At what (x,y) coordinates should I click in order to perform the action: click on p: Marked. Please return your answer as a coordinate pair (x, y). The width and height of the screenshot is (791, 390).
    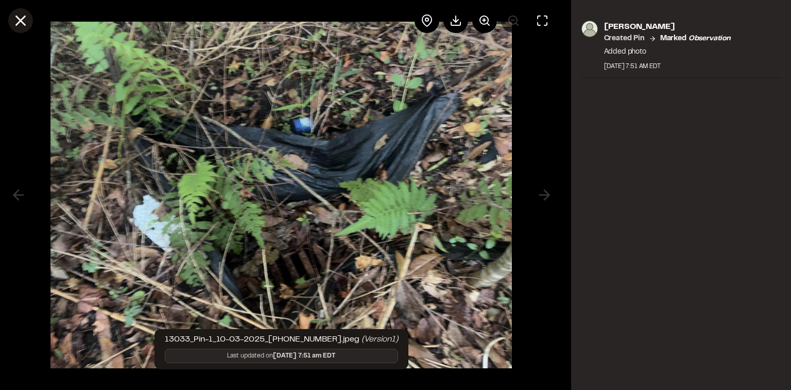
    Looking at the image, I should click on (696, 39).